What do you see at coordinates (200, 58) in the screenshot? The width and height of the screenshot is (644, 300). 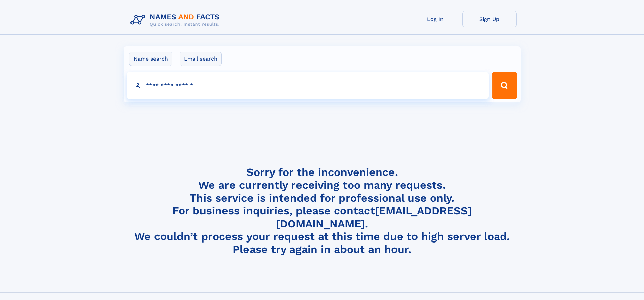 I see `label: Email search` at bounding box center [200, 58].